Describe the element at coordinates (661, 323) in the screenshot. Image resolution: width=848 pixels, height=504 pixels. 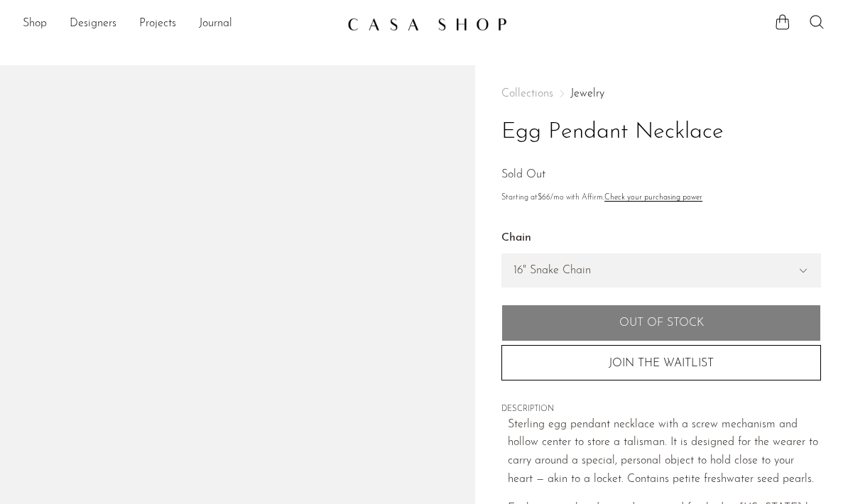
I see `button: Add to cart` at that location.